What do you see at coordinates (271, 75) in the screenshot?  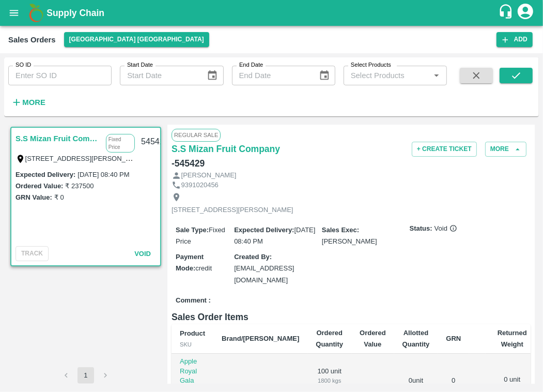 I see `input: End Date` at bounding box center [271, 75].